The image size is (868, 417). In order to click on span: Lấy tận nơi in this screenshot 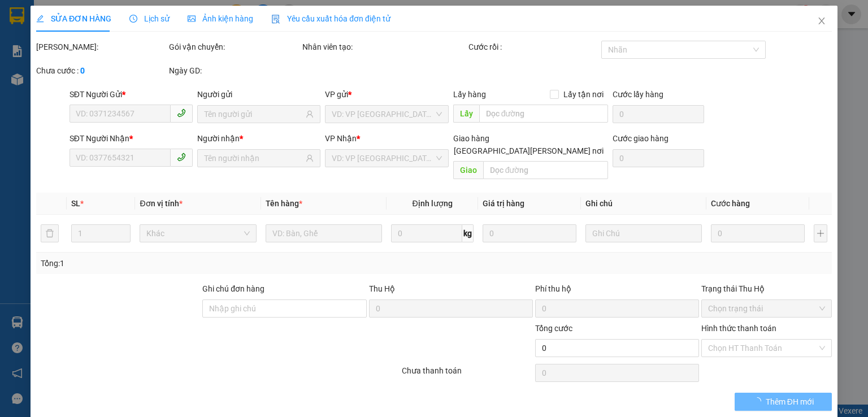, I will do `click(583, 94)`.